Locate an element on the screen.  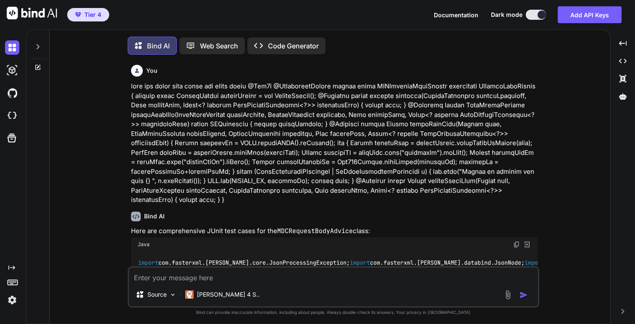
img: darkAi-studio is located at coordinates (12, 70).